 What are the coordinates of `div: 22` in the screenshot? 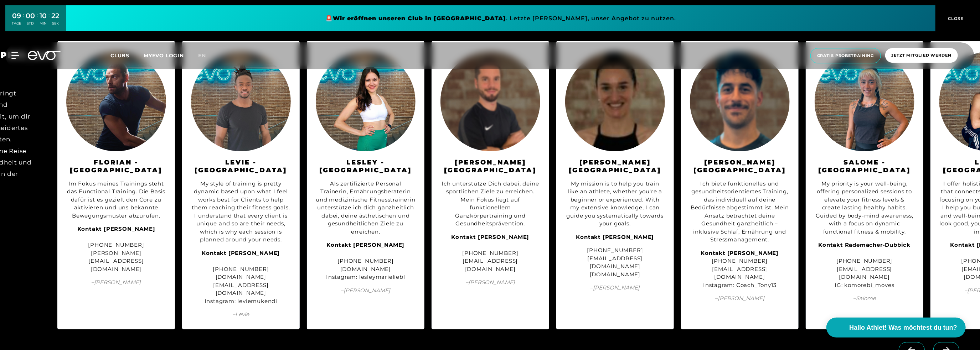 It's located at (56, 16).